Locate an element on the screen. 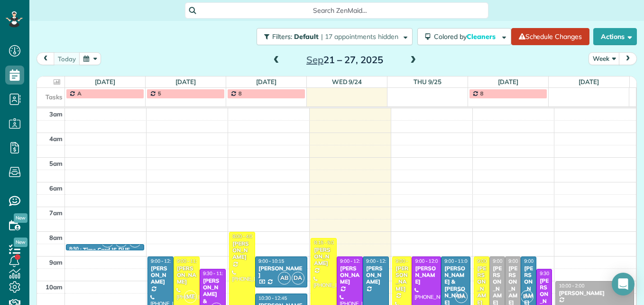 This screenshot has height=305, width=644. span: 7am is located at coordinates (56, 213).